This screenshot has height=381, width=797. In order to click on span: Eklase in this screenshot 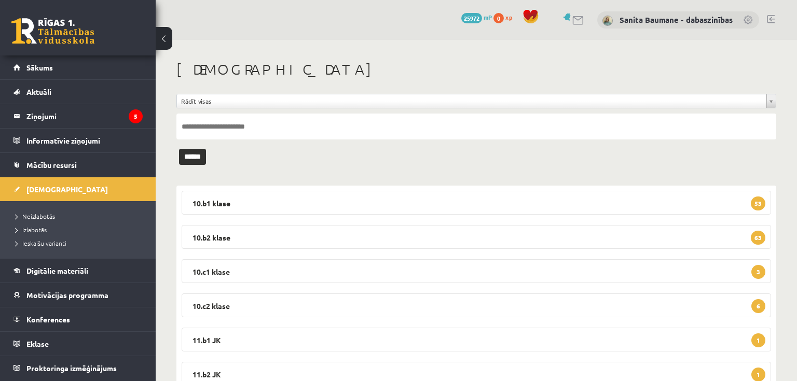, I will do `click(37, 344)`.